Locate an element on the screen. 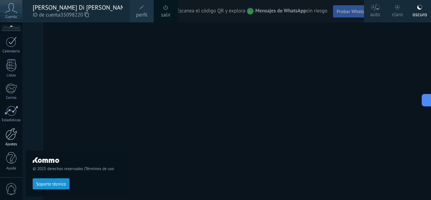  div: Estadísticas is located at coordinates (11, 120).